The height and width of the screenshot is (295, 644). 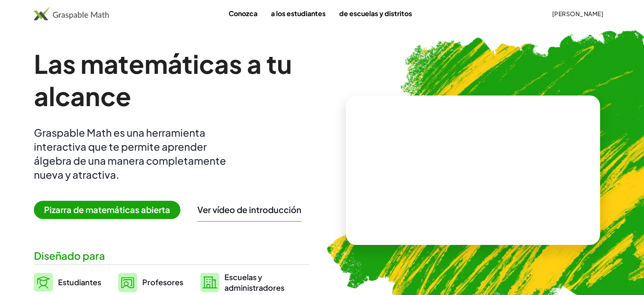 I want to click on font: Profesores, so click(x=163, y=281).